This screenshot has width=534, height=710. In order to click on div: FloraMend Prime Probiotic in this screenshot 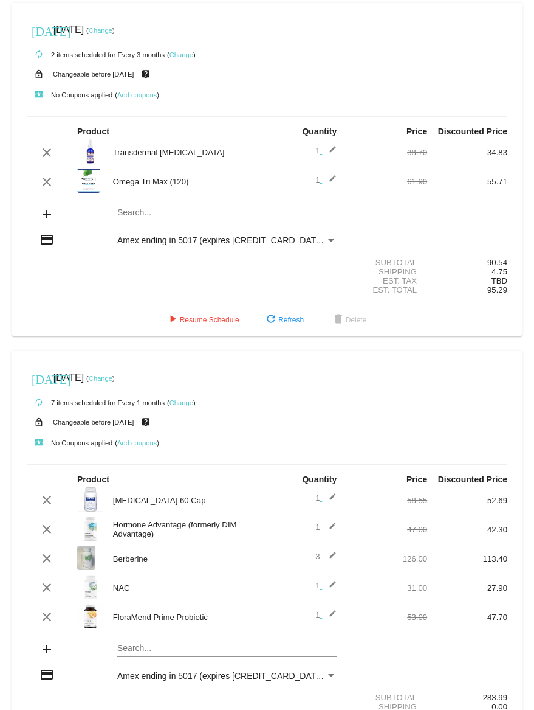, I will do `click(187, 617)`.